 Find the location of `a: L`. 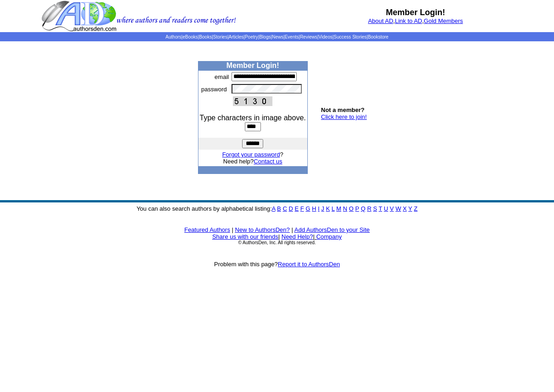

a: L is located at coordinates (333, 208).